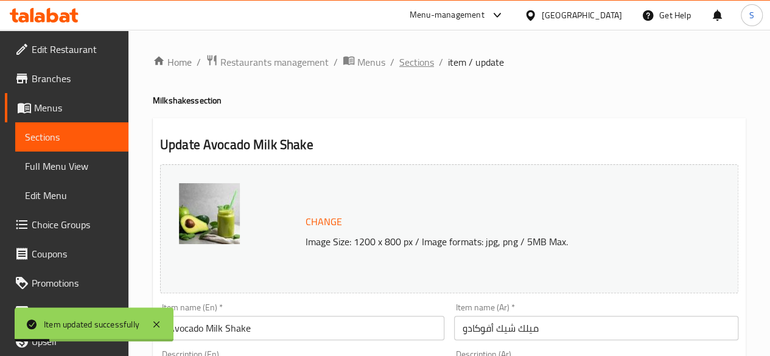 The height and width of the screenshot is (356, 770). Describe the element at coordinates (75, 342) in the screenshot. I see `span: Upsell` at that location.